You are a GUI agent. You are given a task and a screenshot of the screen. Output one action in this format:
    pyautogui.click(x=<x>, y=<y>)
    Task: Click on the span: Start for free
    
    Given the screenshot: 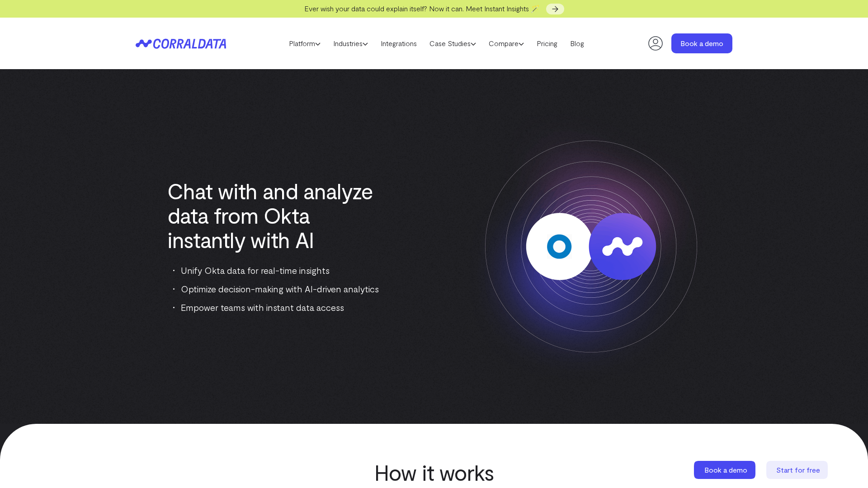 What is the action you would take?
    pyautogui.click(x=798, y=469)
    